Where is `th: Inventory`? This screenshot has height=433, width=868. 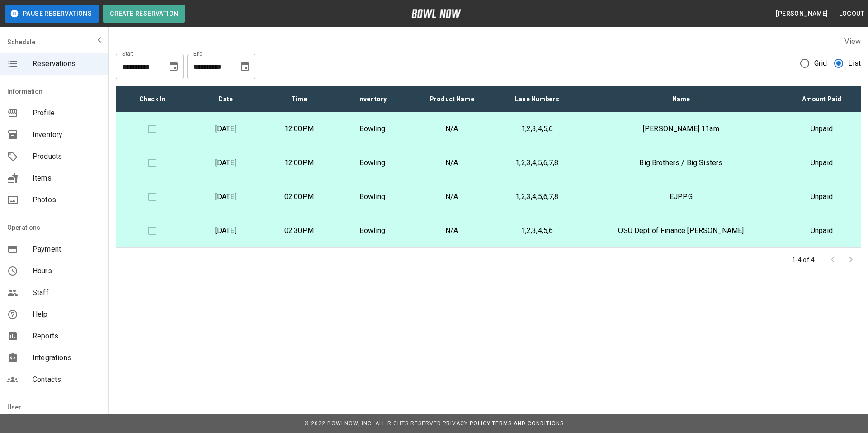 th: Inventory is located at coordinates (372, 99).